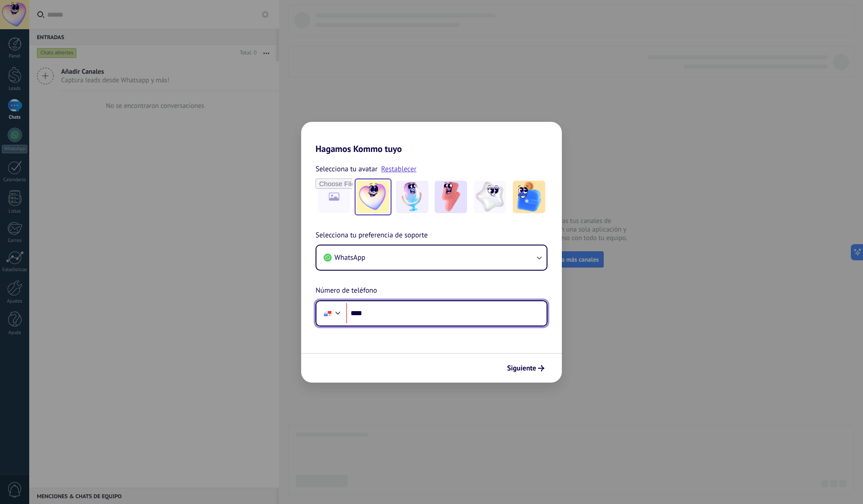 The height and width of the screenshot is (504, 863). What do you see at coordinates (349, 258) in the screenshot?
I see `span: WhatsApp` at bounding box center [349, 258].